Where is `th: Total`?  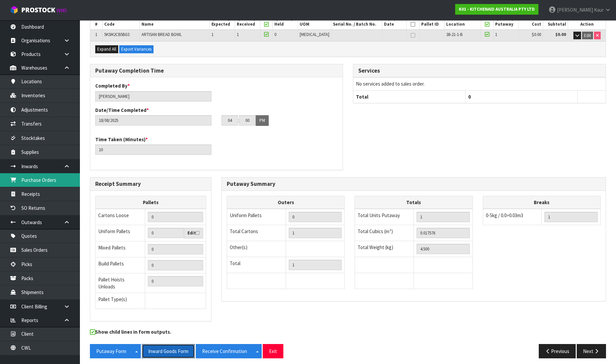
th: Total is located at coordinates (409, 97).